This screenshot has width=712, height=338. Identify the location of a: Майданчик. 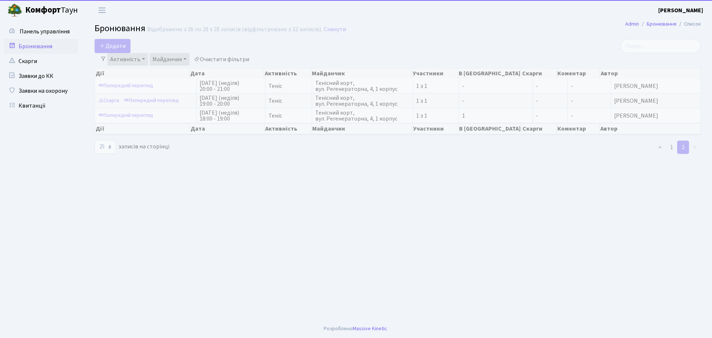
(169, 59).